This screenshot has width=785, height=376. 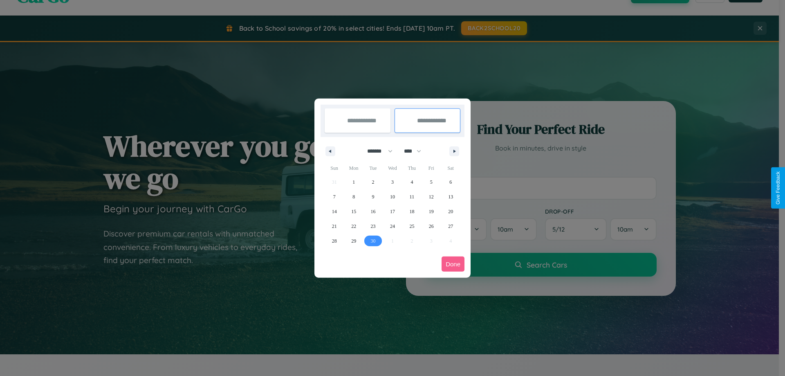 I want to click on button: 30, so click(x=373, y=241).